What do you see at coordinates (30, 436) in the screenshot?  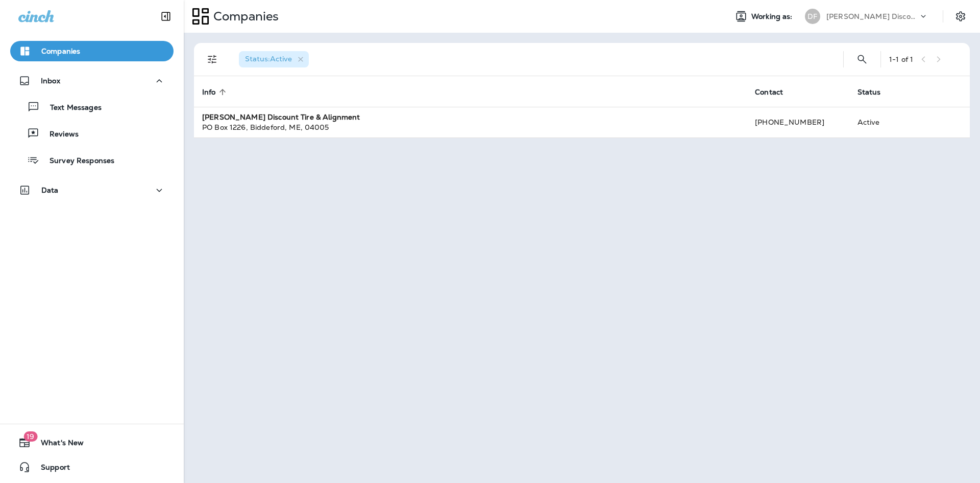 I see `span: 19` at bounding box center [30, 436].